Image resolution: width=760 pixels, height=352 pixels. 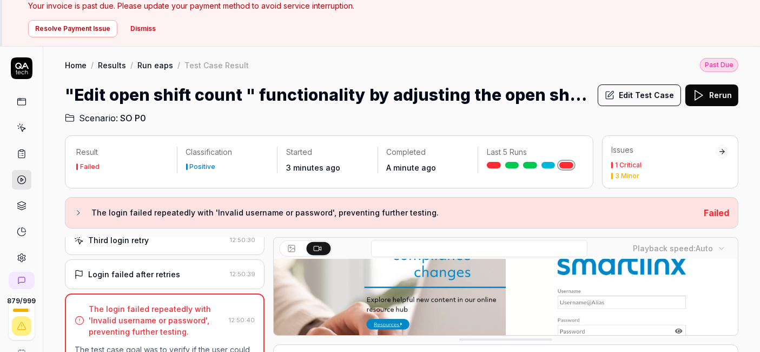 What do you see at coordinates (712, 95) in the screenshot?
I see `button: Rerun` at bounding box center [712, 95].